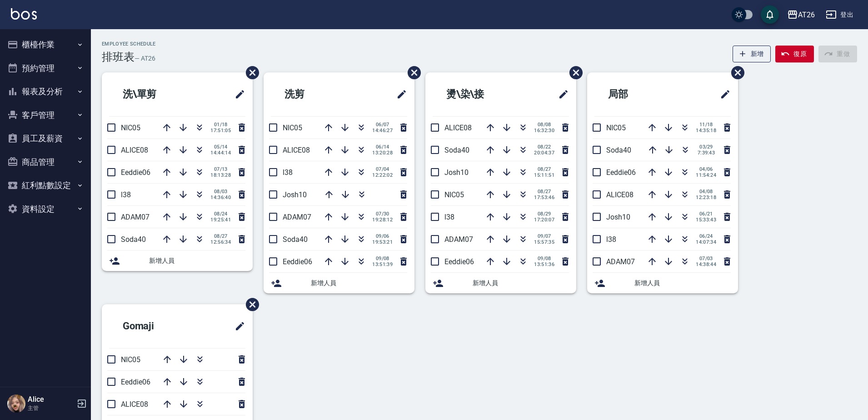  What do you see at coordinates (221, 124) in the screenshot?
I see `span: 01/18` at bounding box center [221, 124].